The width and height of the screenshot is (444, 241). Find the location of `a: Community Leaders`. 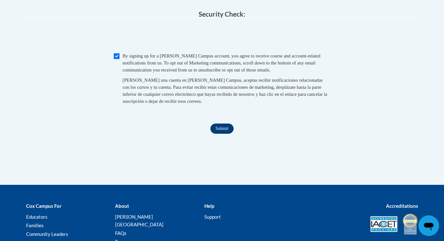

a: Community Leaders is located at coordinates (47, 234).